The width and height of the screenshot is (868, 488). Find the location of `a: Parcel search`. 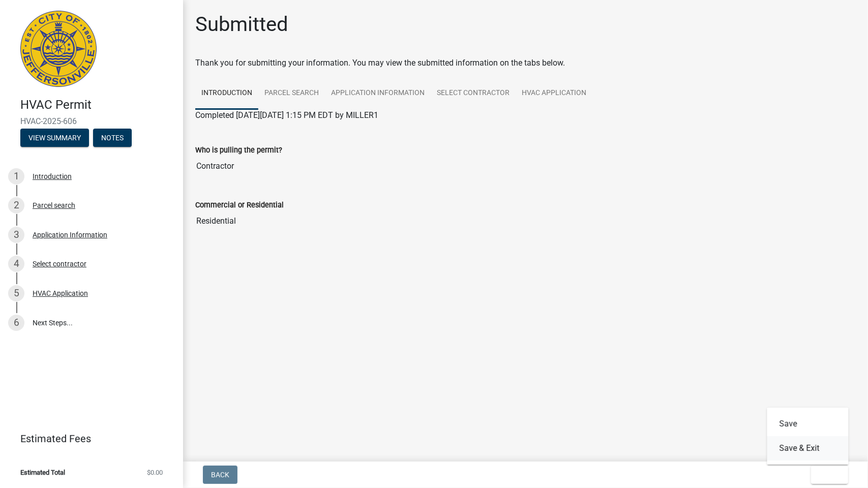

a: Parcel search is located at coordinates (291, 94).